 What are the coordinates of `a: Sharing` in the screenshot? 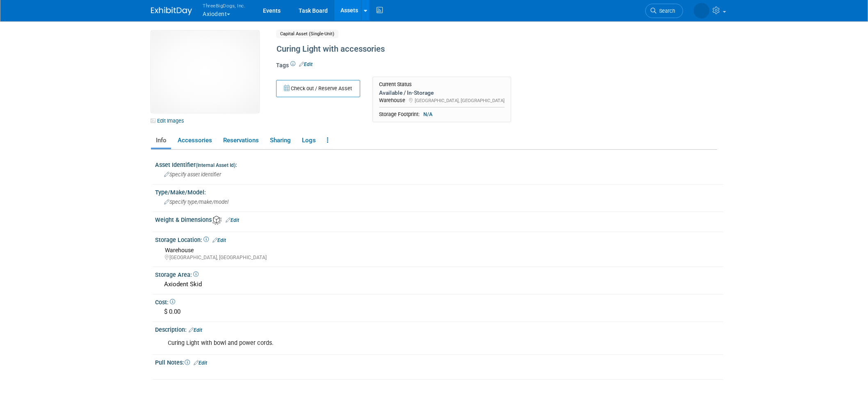 It's located at (280, 140).